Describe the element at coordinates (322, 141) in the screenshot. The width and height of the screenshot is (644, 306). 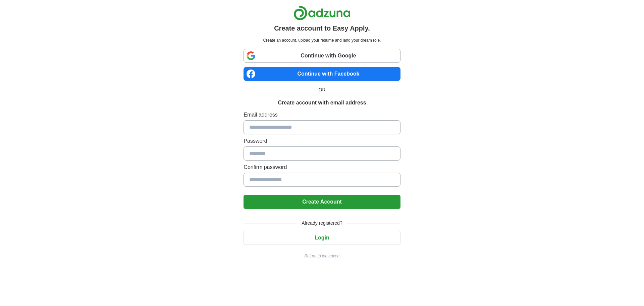
I see `label: Password` at that location.